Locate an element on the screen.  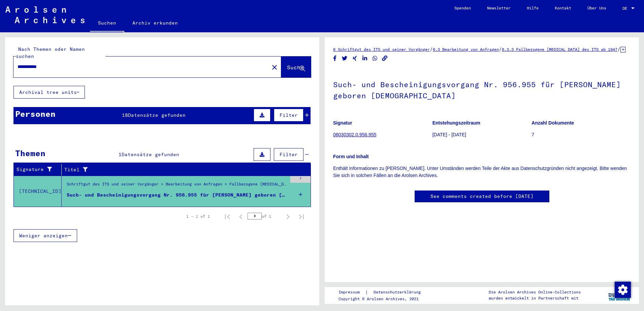
button: Copy link is located at coordinates (385, 58).